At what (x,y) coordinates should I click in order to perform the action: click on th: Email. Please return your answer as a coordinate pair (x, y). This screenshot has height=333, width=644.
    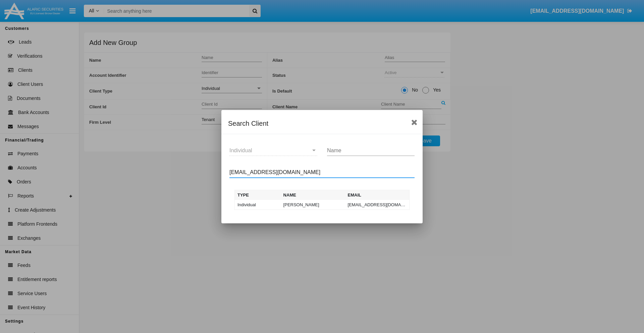
    Looking at the image, I should click on (377, 195).